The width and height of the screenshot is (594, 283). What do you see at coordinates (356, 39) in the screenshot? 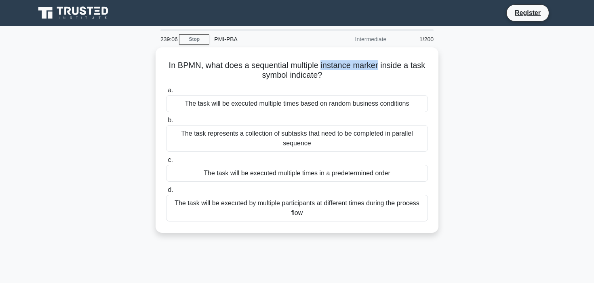
I see `div: Intermediate` at bounding box center [356, 39].